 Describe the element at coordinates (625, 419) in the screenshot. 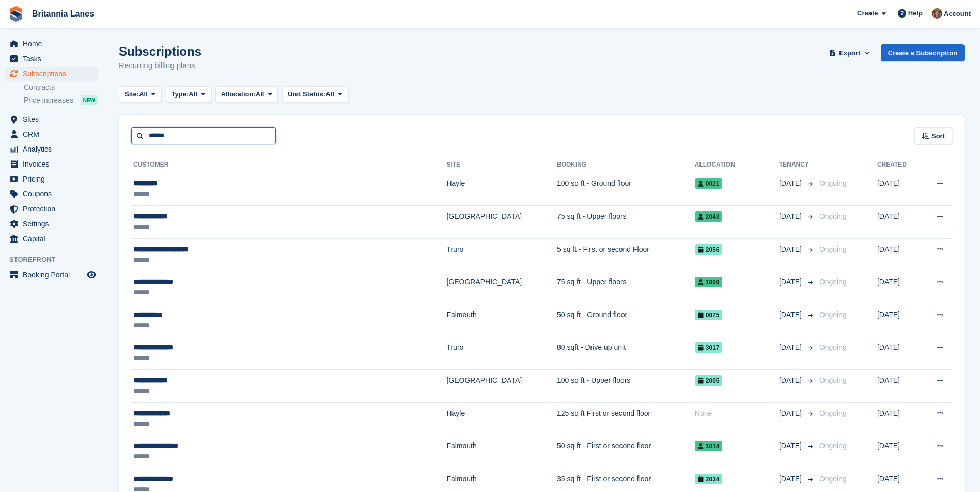

I see `td: 125 sq ft First or second floor` at that location.